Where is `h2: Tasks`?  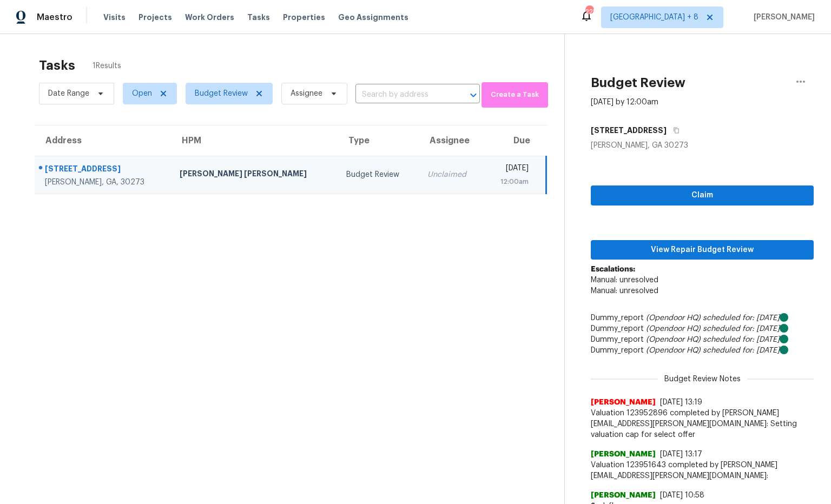
h2: Tasks is located at coordinates (57, 65).